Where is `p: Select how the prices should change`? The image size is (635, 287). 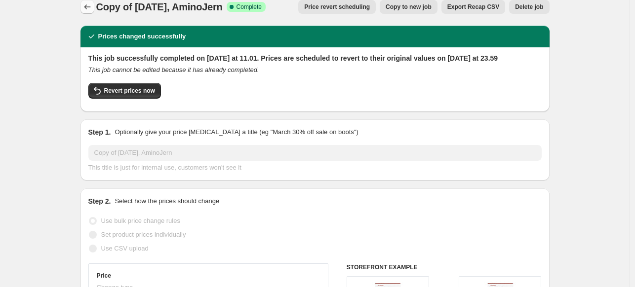
p: Select how the prices should change is located at coordinates (167, 201).